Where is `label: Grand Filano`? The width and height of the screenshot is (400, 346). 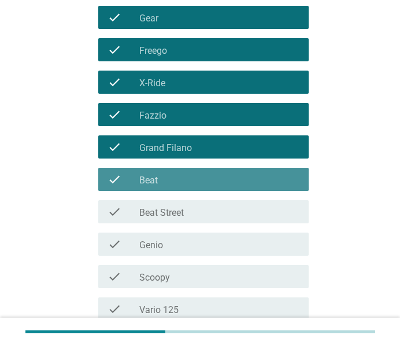
label: Grand Filano is located at coordinates (165, 148).